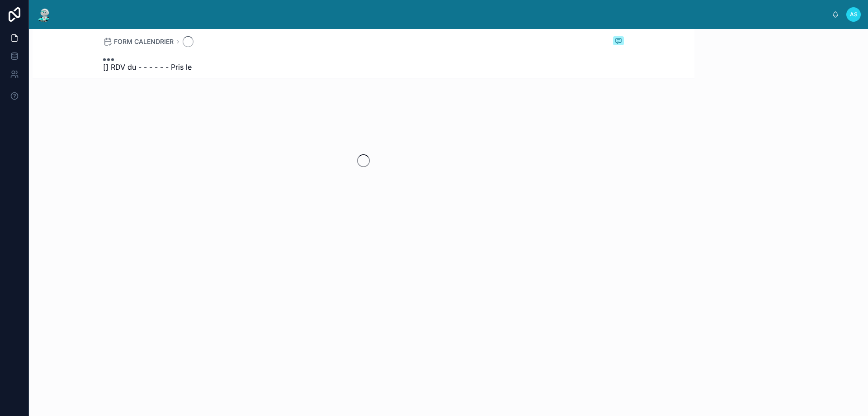  What do you see at coordinates (44, 14) in the screenshot?
I see `img: App logo` at bounding box center [44, 14].